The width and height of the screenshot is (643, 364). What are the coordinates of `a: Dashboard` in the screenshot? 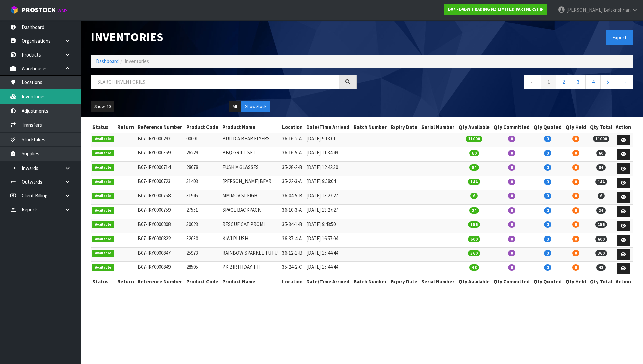 It's located at (107, 61).